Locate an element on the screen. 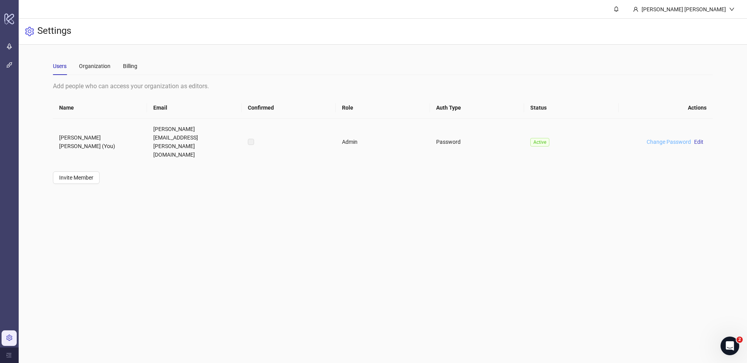  td: Admin is located at coordinates (383, 142).